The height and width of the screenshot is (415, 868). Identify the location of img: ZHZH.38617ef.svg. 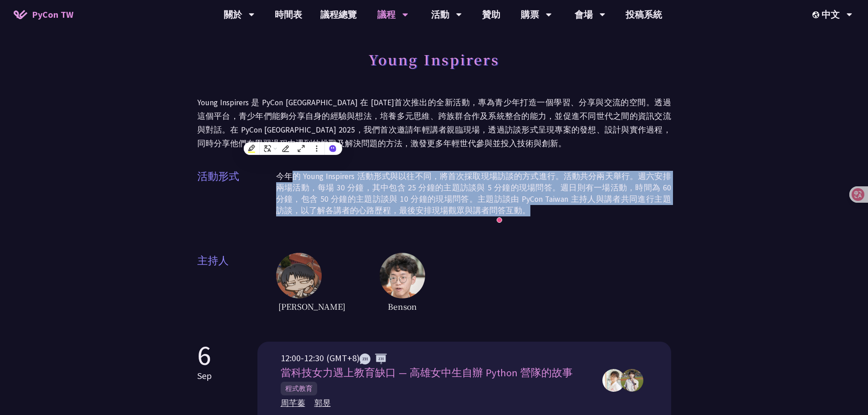
(373, 359).